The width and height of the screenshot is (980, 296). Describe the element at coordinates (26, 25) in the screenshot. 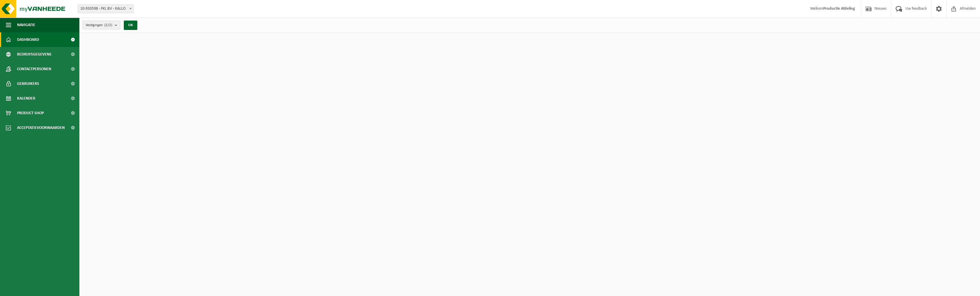

I see `span: Navigatie` at that location.